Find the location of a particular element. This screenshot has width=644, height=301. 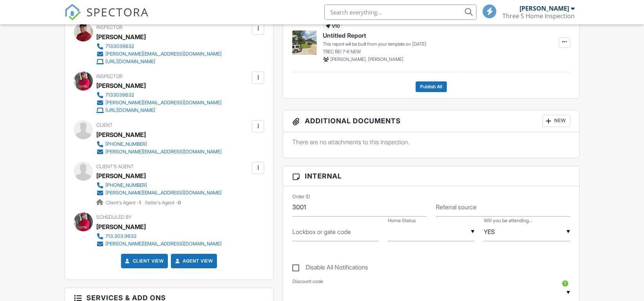

a: Agent View is located at coordinates (193, 261).